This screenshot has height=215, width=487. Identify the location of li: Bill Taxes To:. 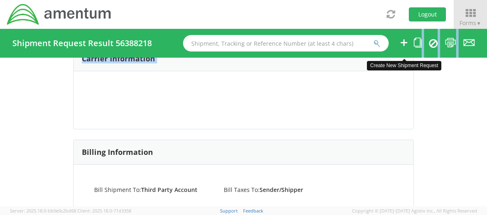
(282, 189).